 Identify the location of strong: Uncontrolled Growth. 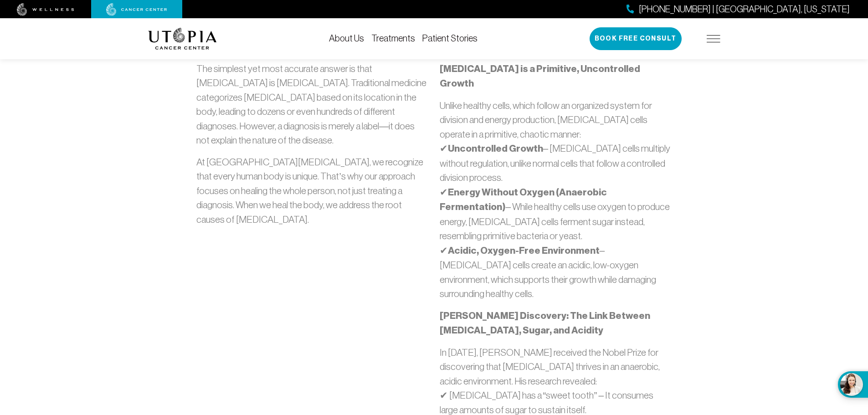
(495, 148).